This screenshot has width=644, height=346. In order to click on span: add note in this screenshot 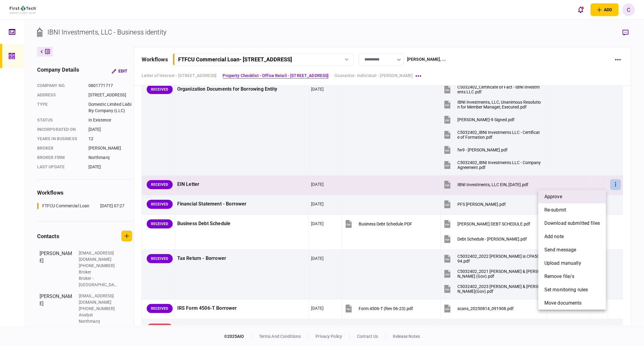, I will do `click(554, 236)`.